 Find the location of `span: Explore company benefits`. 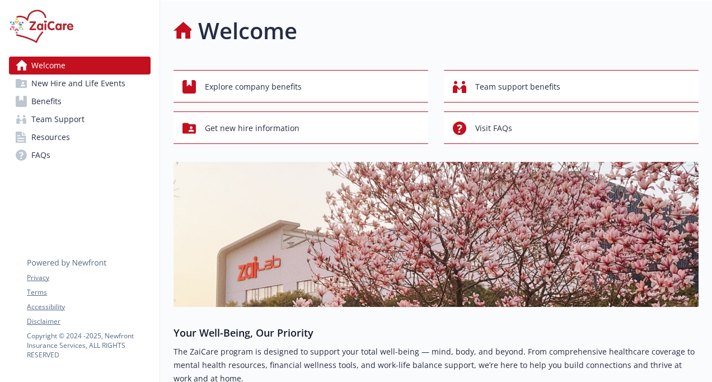

span: Explore company benefits is located at coordinates (253, 87).